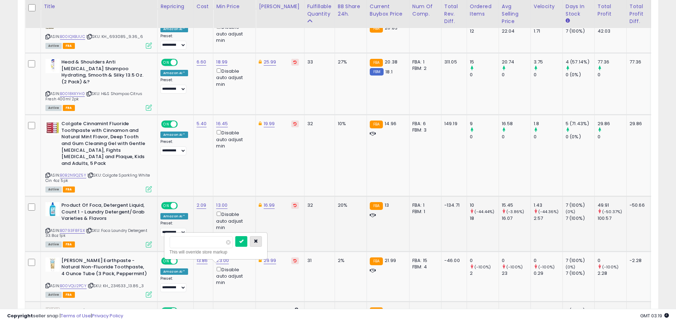 This screenshot has height=323, width=676. What do you see at coordinates (53, 66) in the screenshot?
I see `img: 416xz-GFeSL._SL40_.jpg` at bounding box center [53, 66].